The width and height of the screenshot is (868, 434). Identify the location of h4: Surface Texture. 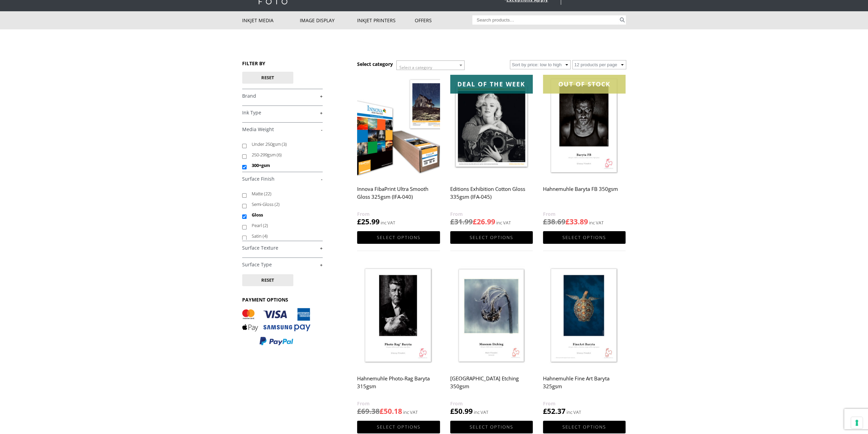
(283, 248).